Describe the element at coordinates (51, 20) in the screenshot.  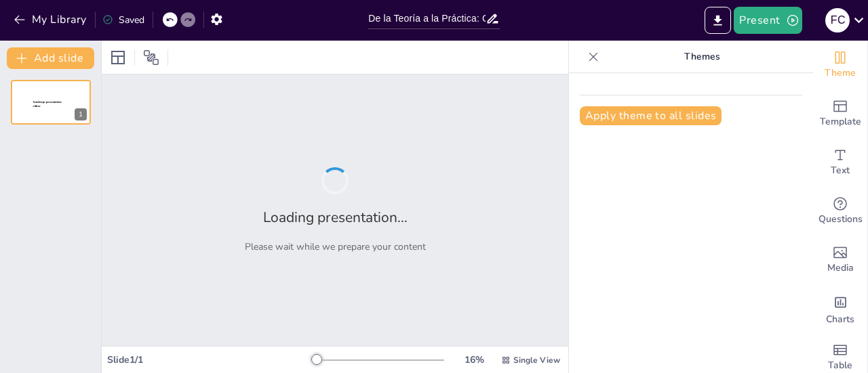
I see `button: My Library` at that location.